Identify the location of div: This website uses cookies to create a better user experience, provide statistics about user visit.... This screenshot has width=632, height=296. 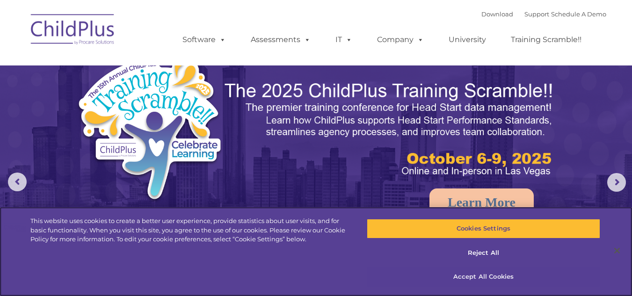
(189, 230).